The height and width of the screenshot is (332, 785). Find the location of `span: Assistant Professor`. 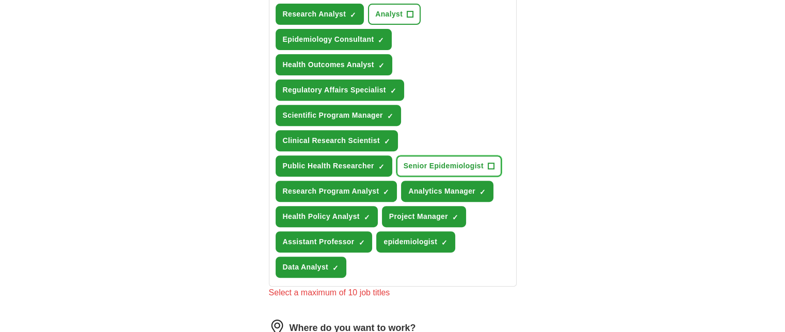

span: Assistant Professor is located at coordinates (319, 242).